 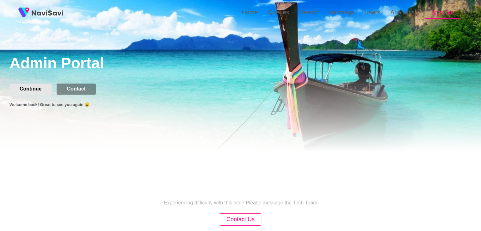 I want to click on a: Contact, so click(x=79, y=89).